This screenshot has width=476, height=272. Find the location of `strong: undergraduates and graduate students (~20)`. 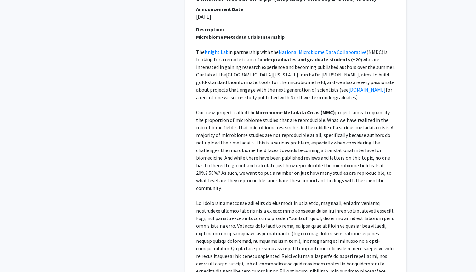

strong: undergraduates and graduate students (~20) is located at coordinates (311, 59).